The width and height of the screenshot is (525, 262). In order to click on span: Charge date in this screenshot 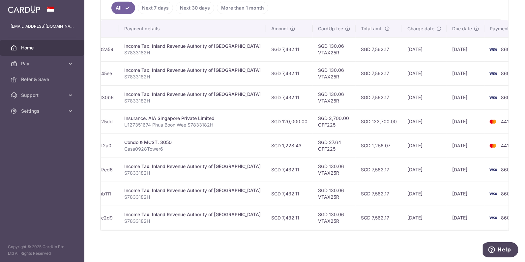, I will do `click(421, 29)`.